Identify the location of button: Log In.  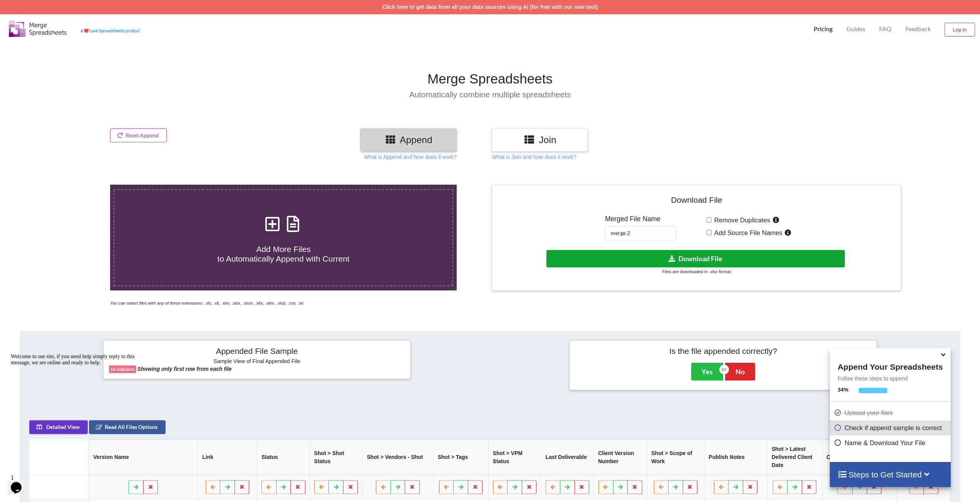
(960, 30).